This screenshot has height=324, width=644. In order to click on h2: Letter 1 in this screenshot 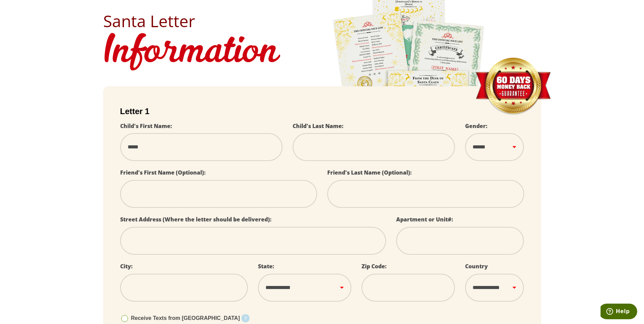, I will do `click(322, 112)`.